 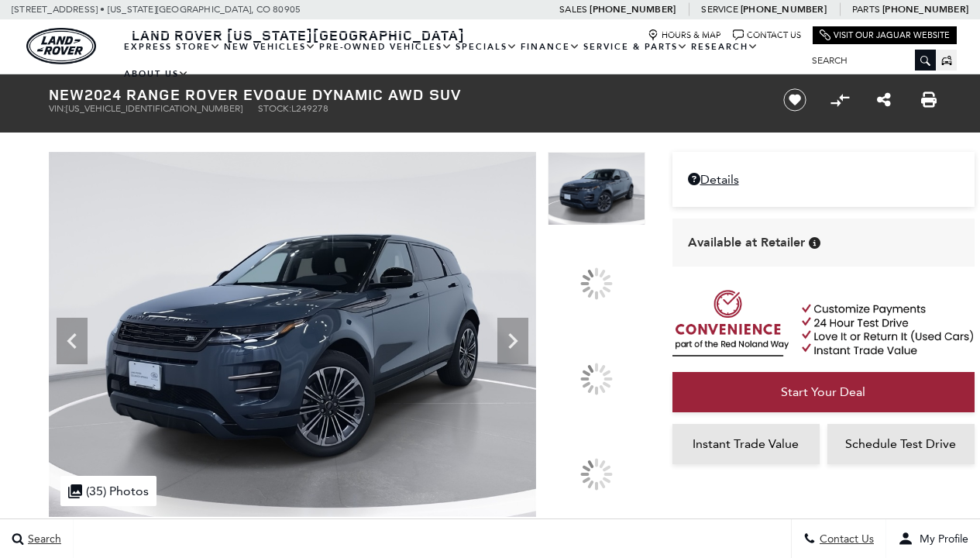 I want to click on span: Contact Us, so click(x=844, y=539).